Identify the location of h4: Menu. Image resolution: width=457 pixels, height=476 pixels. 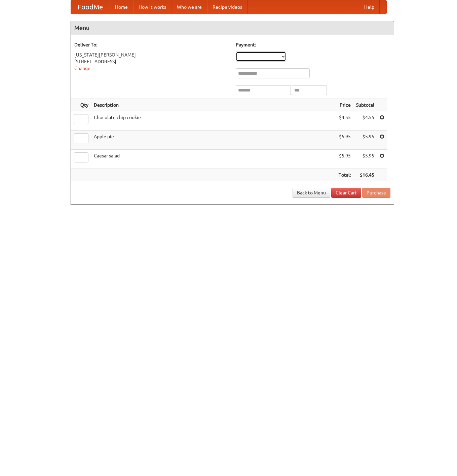
(232, 28).